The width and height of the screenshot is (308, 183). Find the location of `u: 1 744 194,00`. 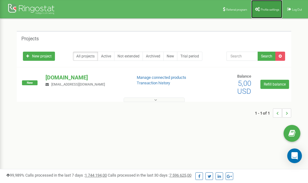

u: 1 744 194,00 is located at coordinates (96, 175).